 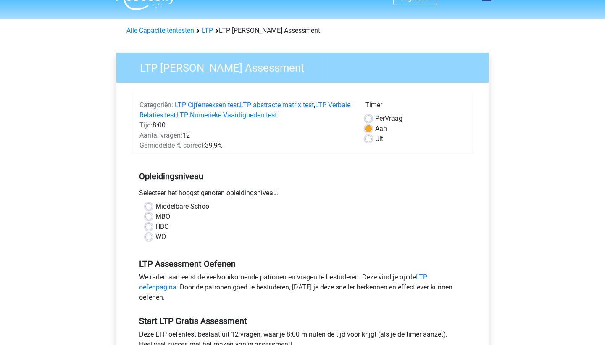 I want to click on h5: Start LTP Gratis Assessment, so click(x=303, y=321).